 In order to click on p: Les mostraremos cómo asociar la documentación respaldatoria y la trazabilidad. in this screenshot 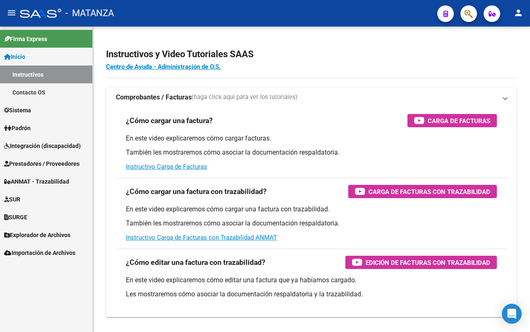, I will do `click(311, 294)`.